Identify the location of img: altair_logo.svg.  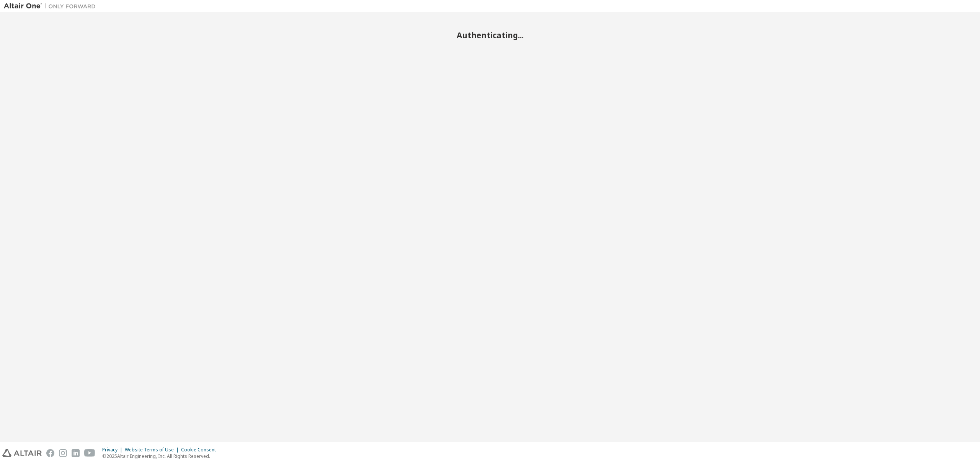
(22, 453).